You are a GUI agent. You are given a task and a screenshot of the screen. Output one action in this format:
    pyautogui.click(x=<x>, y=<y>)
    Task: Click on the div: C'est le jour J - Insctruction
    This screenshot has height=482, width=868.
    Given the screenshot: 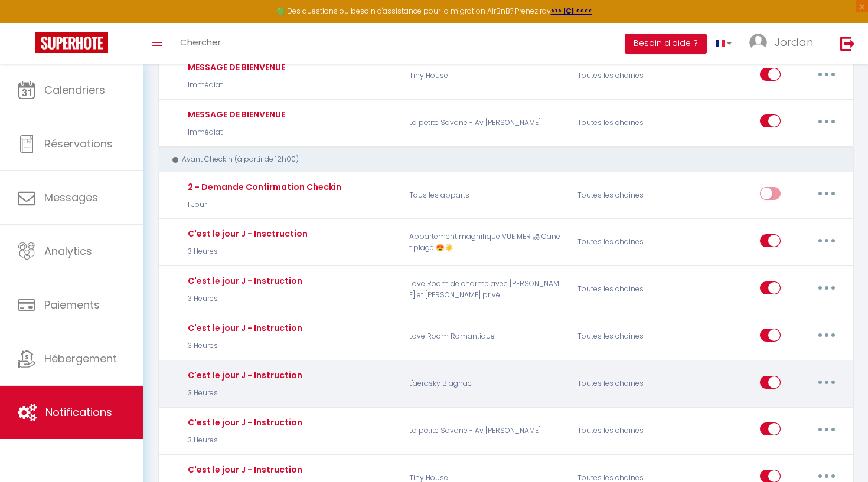 What is the action you would take?
    pyautogui.click(x=246, y=234)
    